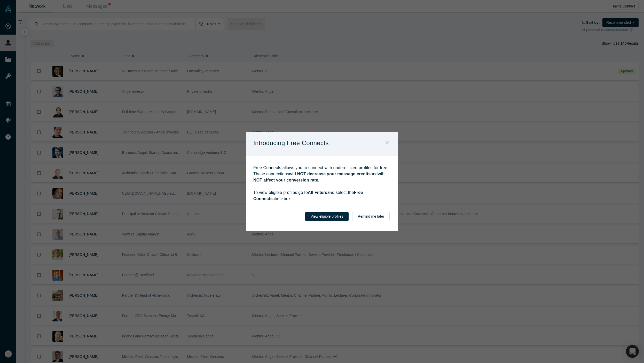  I want to click on button: Close, so click(387, 143).